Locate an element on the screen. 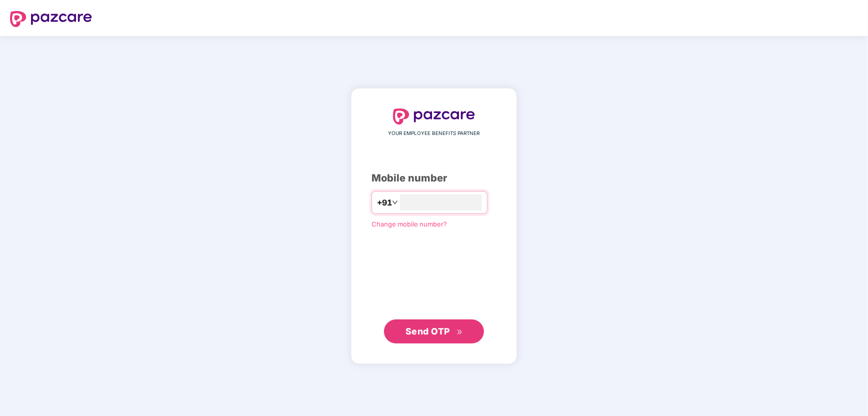 The height and width of the screenshot is (416, 868). span: YOUR EMPLOYEE BENEFITS PARTNER is located at coordinates (434, 133).